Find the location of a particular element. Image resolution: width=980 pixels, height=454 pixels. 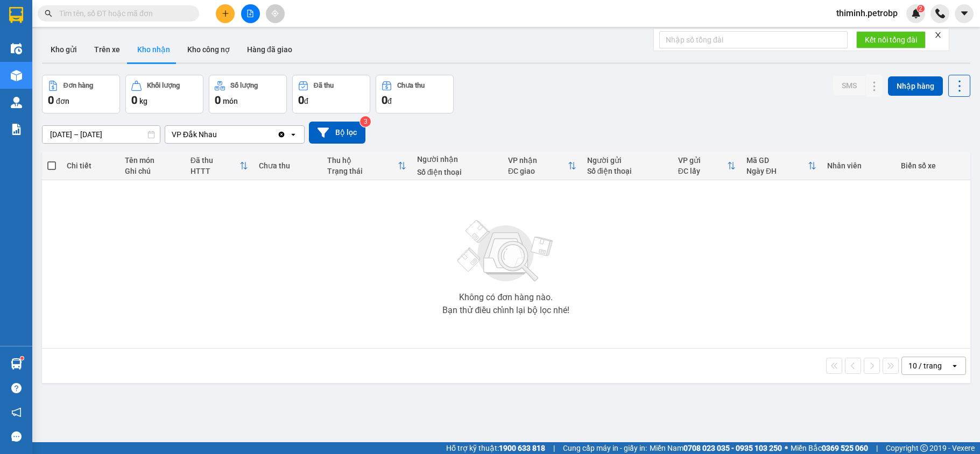

button: Hàng đã giao is located at coordinates (269, 50).